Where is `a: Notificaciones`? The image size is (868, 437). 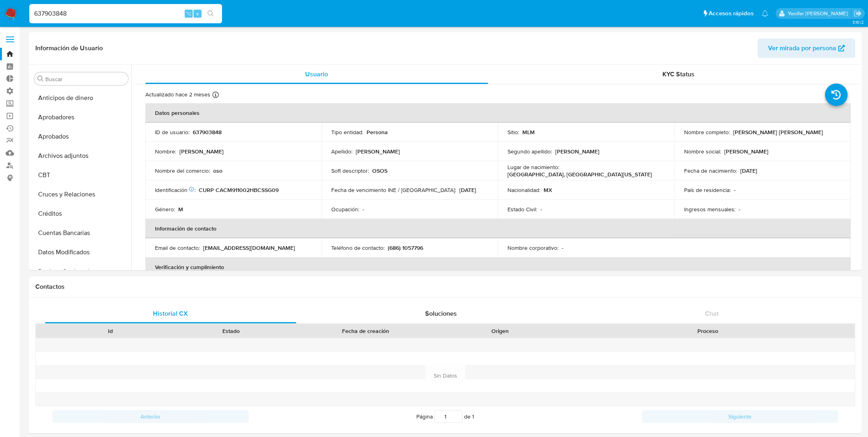
a: Notificaciones is located at coordinates (765, 13).